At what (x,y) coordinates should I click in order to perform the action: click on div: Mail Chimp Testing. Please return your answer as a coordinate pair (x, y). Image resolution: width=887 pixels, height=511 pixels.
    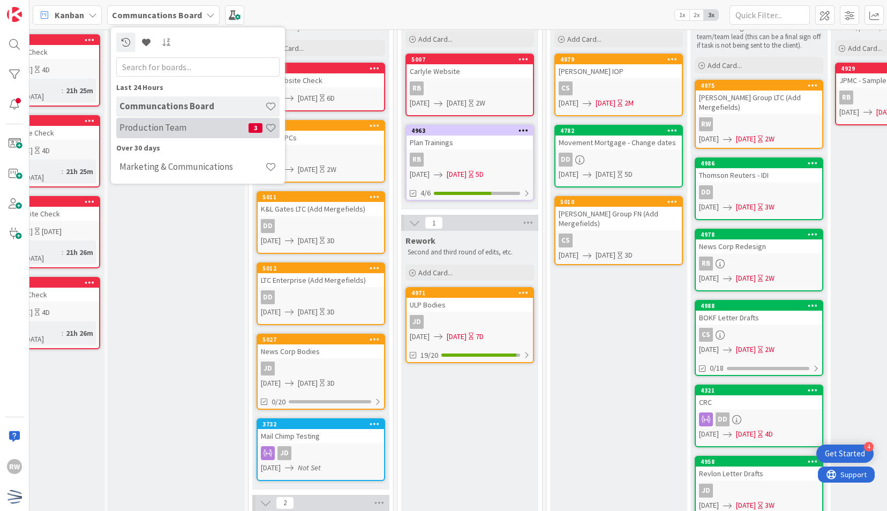
    Looking at the image, I should click on (321, 436).